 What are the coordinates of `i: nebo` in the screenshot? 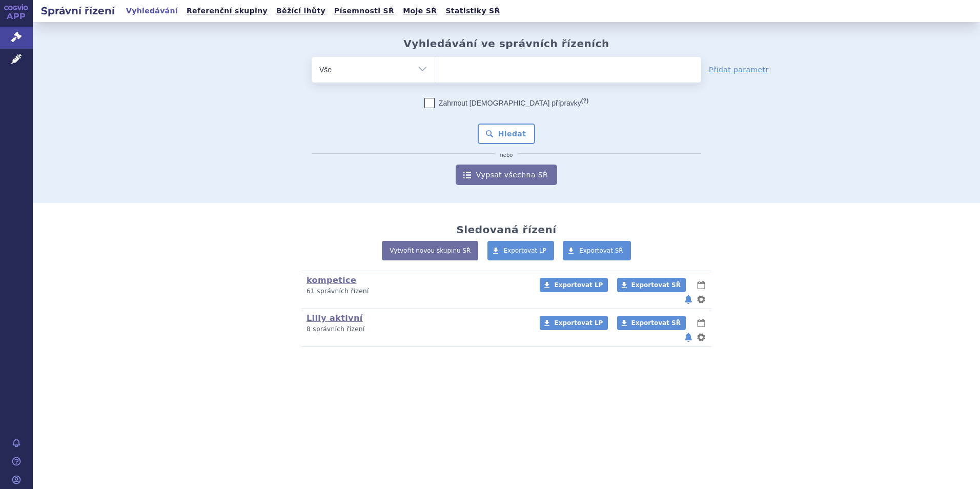 It's located at (507, 155).